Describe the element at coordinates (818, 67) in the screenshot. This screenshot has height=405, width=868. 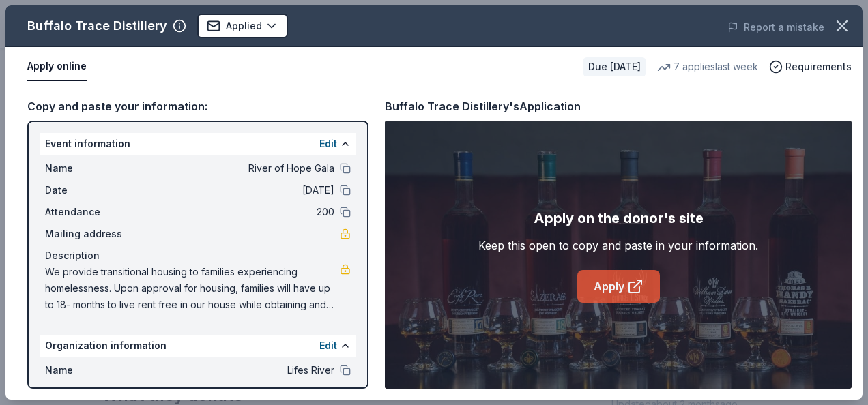
I see `span: Requirements` at that location.